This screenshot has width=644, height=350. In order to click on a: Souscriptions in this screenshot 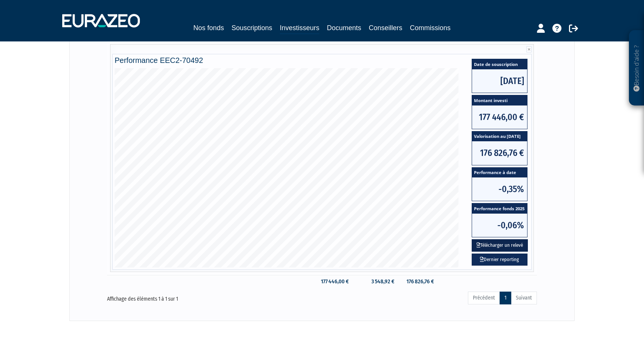, I will do `click(252, 28)`.